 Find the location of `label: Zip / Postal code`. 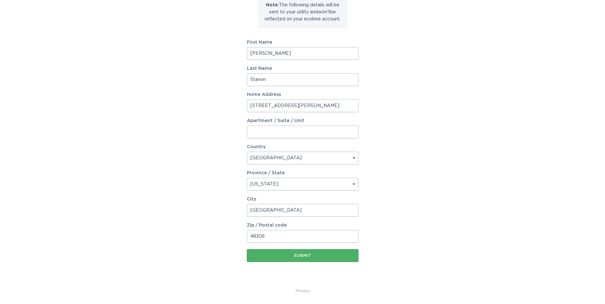

label: Zip / Postal code is located at coordinates (303, 226).